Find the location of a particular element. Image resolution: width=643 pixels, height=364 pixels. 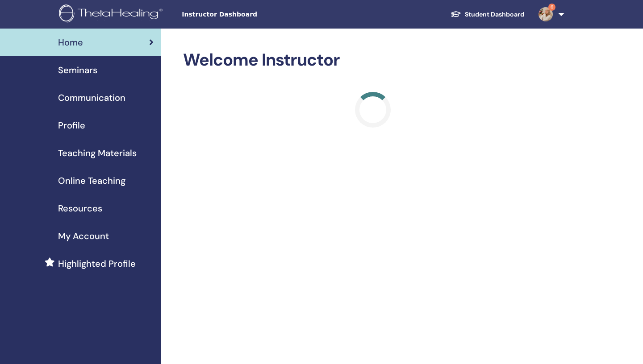

img: graduation-cap-white.svg is located at coordinates (456, 14).